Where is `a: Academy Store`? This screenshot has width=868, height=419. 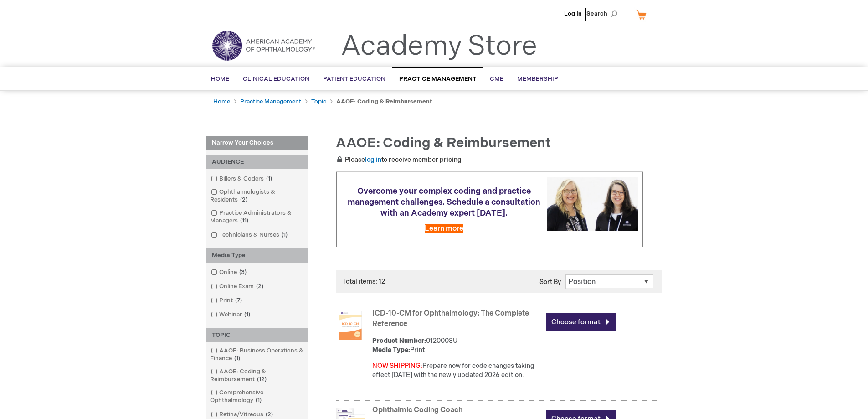 a: Academy Store is located at coordinates (439, 46).